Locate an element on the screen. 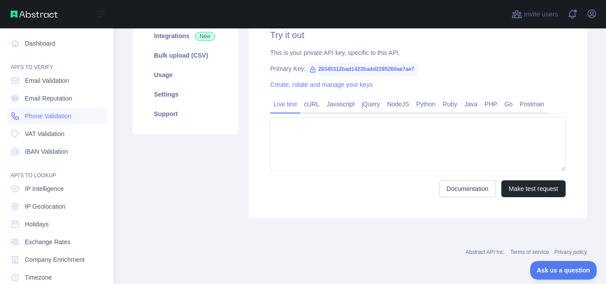 The height and width of the screenshot is (284, 606). a: Create, rotate and manage your keys is located at coordinates (321, 85).